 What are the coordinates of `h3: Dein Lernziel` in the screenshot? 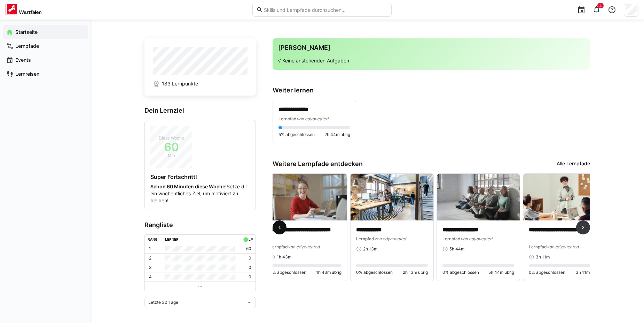 It's located at (201, 111).